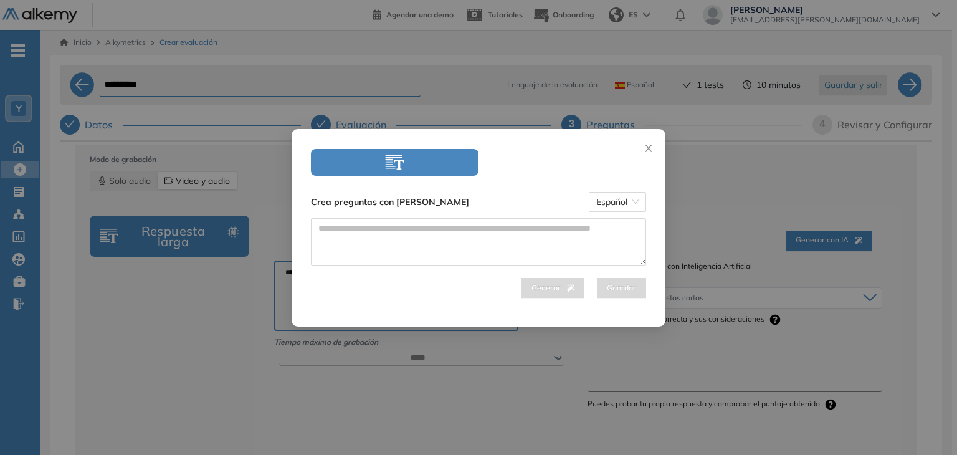 The image size is (957, 455). I want to click on span: Generar, so click(553, 287).